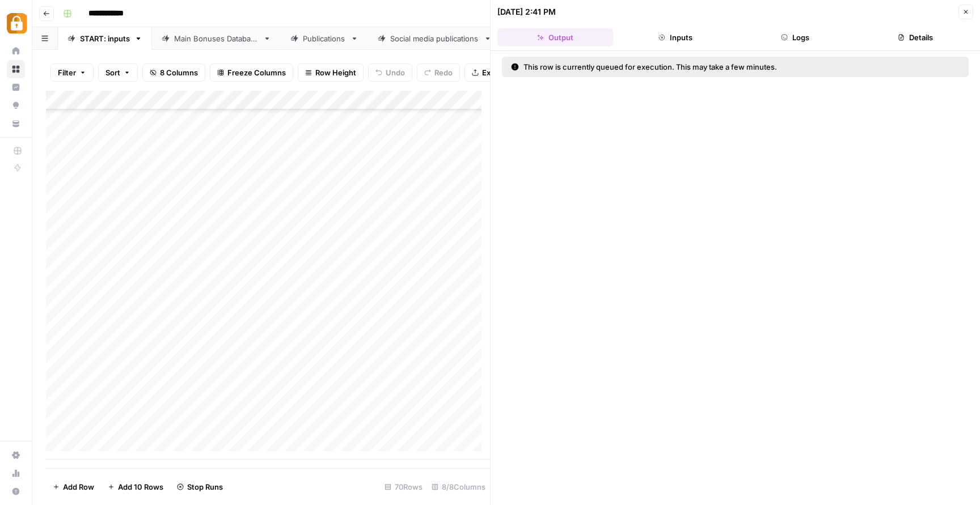 This screenshot has height=505, width=980. What do you see at coordinates (435, 39) in the screenshot?
I see `div: Social media publications` at bounding box center [435, 39].